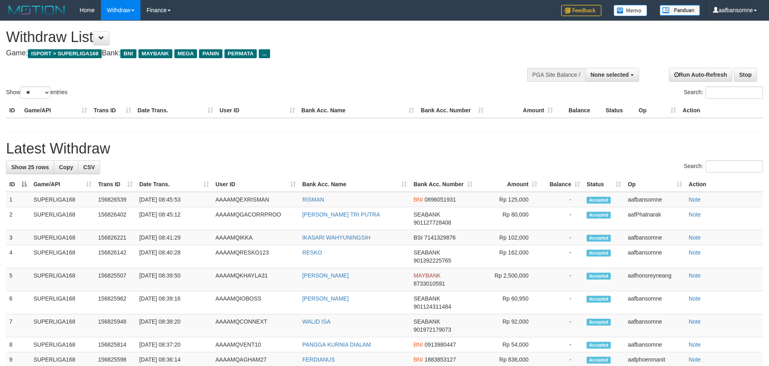  Describe the element at coordinates (155, 54) in the screenshot. I see `span: MAYBANK` at that location.